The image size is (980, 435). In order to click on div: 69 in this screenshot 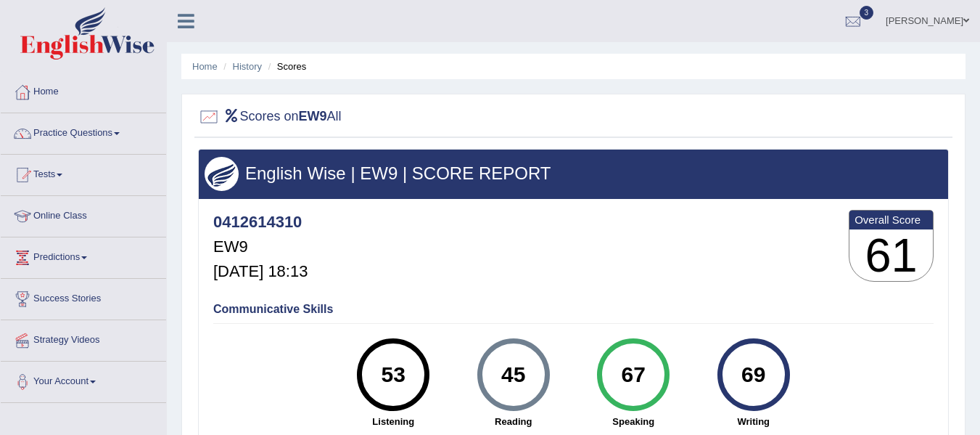, I will do `click(753, 374)`.